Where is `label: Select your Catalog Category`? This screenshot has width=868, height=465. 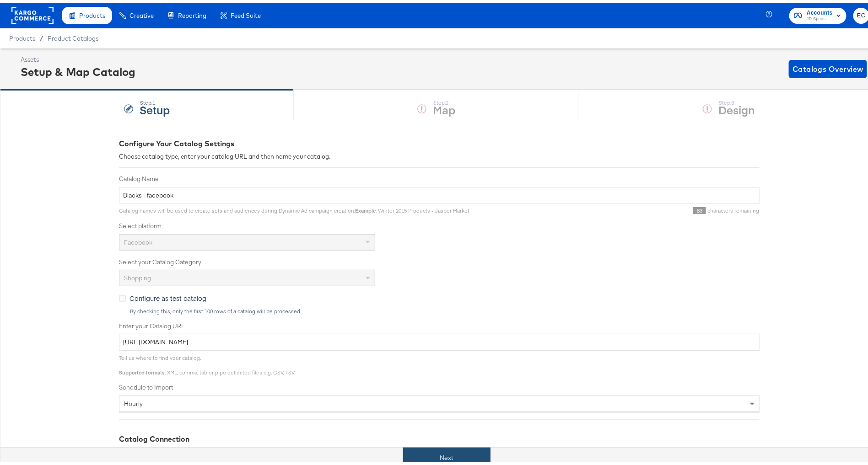
label: Select your Catalog Category is located at coordinates (439, 260).